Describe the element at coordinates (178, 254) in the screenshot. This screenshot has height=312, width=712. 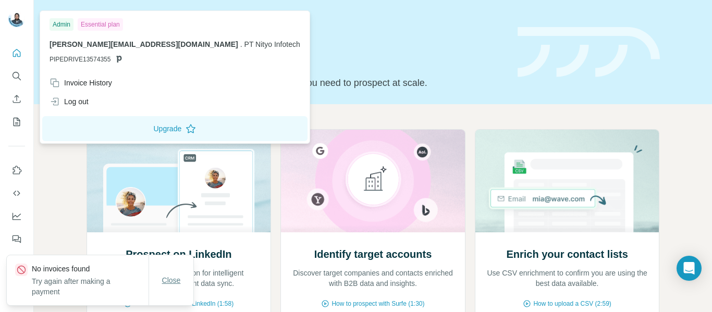
I see `h2: Prospect on LinkedIn` at that location.